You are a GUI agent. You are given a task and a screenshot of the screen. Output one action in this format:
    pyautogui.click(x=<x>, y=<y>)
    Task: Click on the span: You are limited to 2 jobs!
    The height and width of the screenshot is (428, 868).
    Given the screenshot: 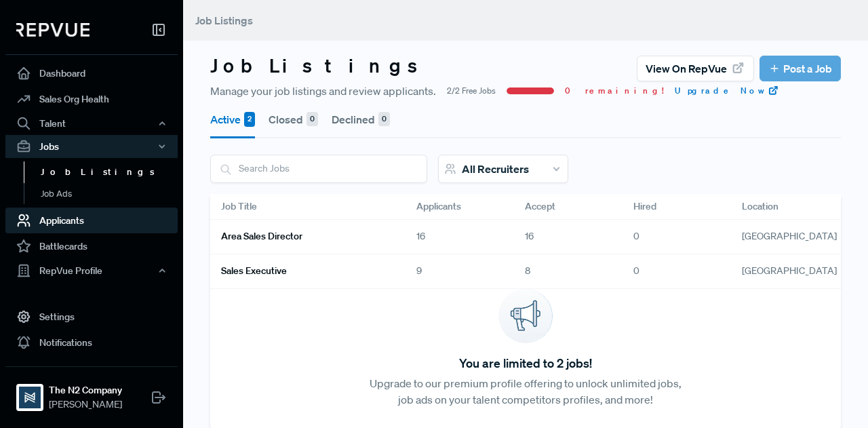 What is the action you would take?
    pyautogui.click(x=525, y=363)
    